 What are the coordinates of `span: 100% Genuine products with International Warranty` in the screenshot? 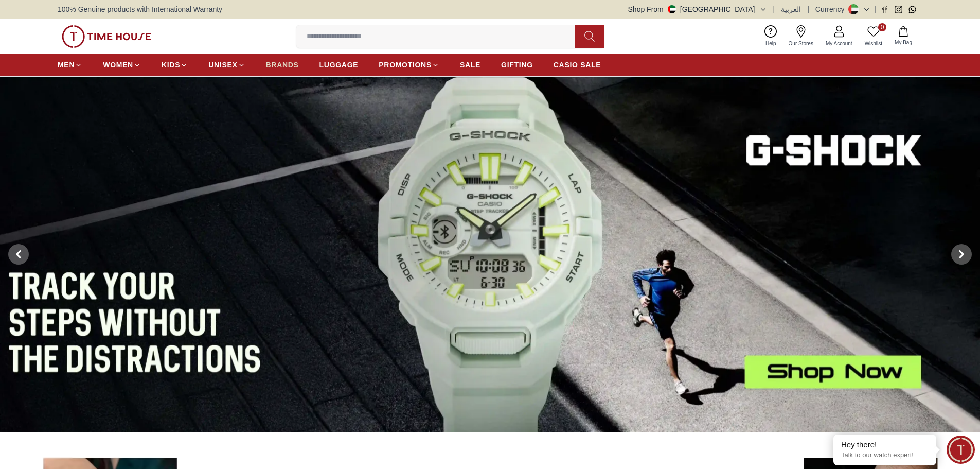 It's located at (140, 10).